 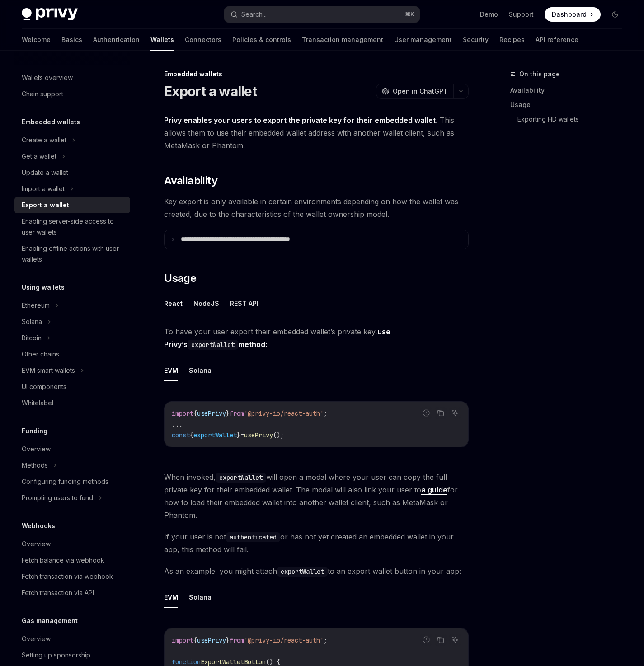 I want to click on div: Wallets overview, so click(x=47, y=77).